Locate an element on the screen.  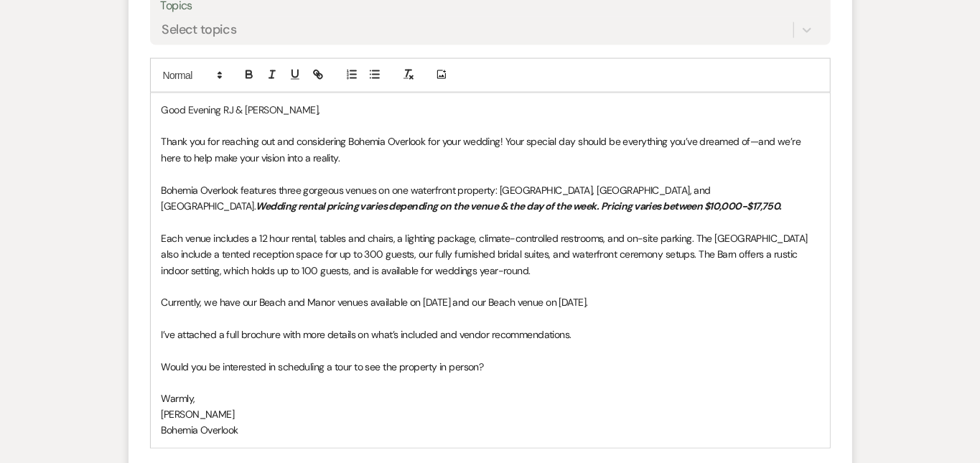
span: Thank you for reaching out and considering Bohemia Overlook for your wedding! Your special day sh... is located at coordinates (482, 149).